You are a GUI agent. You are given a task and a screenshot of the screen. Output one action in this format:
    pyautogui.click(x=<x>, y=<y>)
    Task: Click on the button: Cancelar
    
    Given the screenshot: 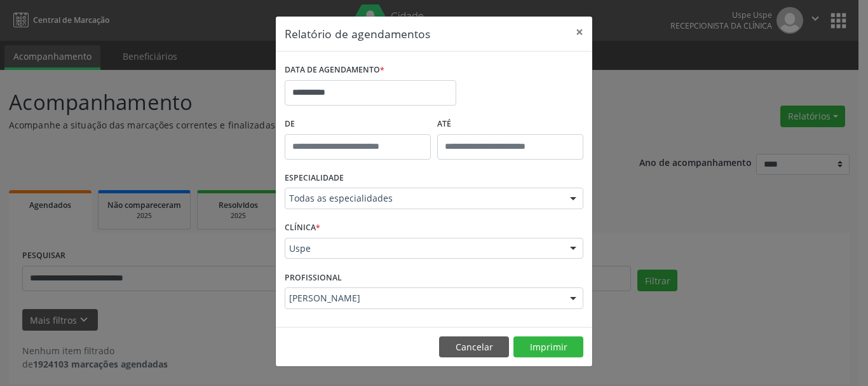 What is the action you would take?
    pyautogui.click(x=474, y=347)
    